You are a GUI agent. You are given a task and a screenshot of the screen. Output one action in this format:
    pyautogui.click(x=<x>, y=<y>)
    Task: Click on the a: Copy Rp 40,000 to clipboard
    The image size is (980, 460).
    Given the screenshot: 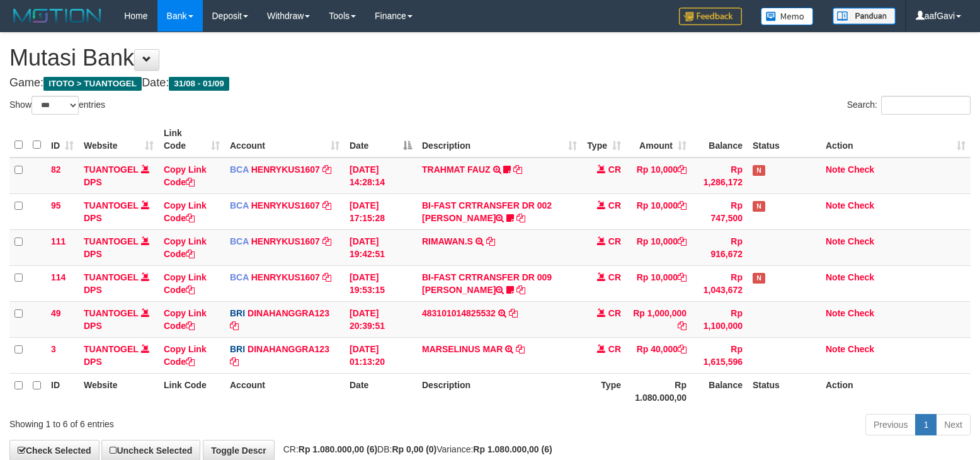 What is the action you would take?
    pyautogui.click(x=682, y=349)
    